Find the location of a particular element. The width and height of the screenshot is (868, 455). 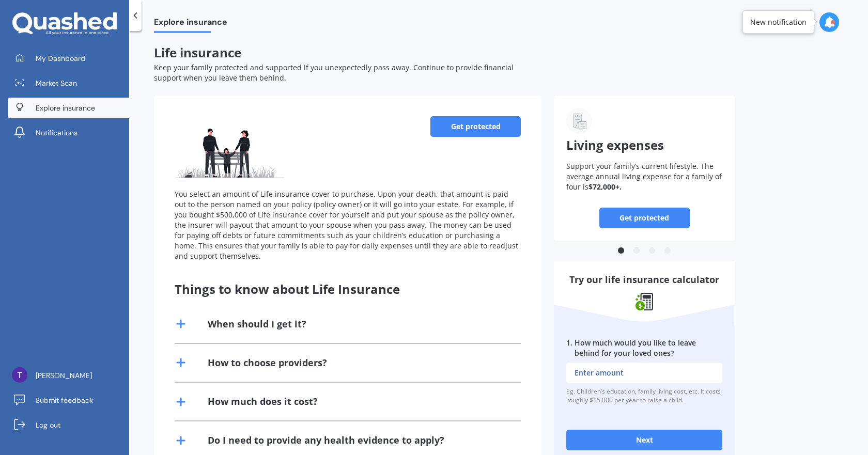

img: Living expenses is located at coordinates (580, 121).